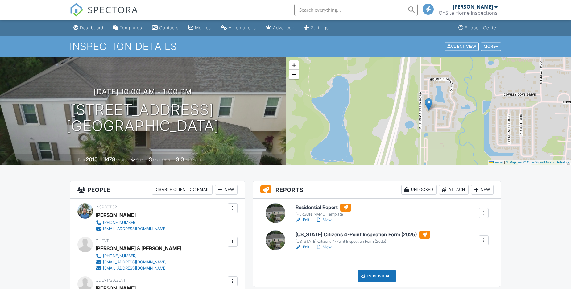 The width and height of the screenshot is (571, 289). What do you see at coordinates (280, 28) in the screenshot?
I see `a: Advanced` at bounding box center [280, 28].